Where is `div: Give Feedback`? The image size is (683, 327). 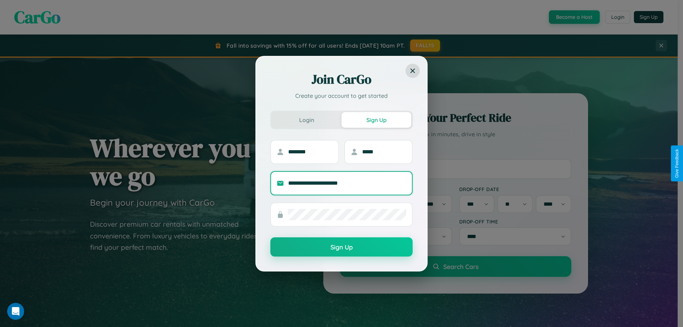 div: Give Feedback is located at coordinates (677, 163).